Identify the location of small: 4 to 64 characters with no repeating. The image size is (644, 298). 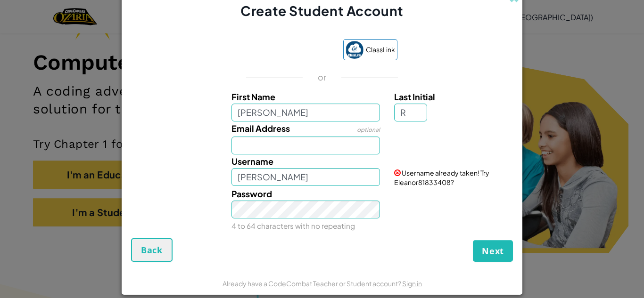
(293, 225).